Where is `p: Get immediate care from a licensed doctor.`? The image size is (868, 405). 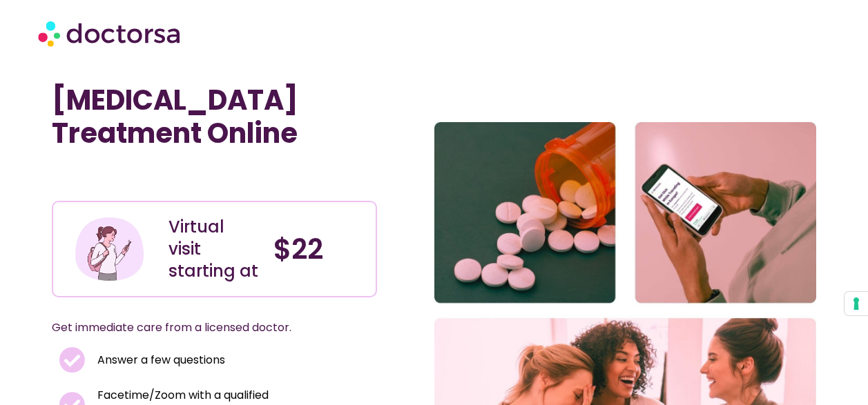
p: Get immediate care from a licensed doctor. is located at coordinates (198, 328).